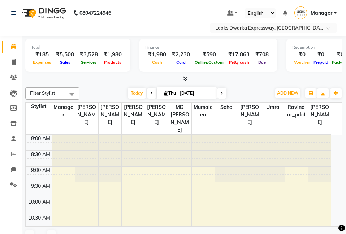 The height and width of the screenshot is (234, 346). What do you see at coordinates (40, 186) in the screenshot?
I see `div: 9:30 AM` at bounding box center [40, 186].